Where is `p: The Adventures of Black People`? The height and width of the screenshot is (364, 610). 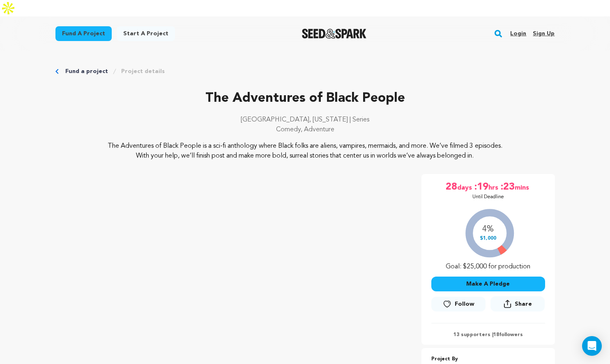
p: The Adventures of Black People is located at coordinates (305, 99).